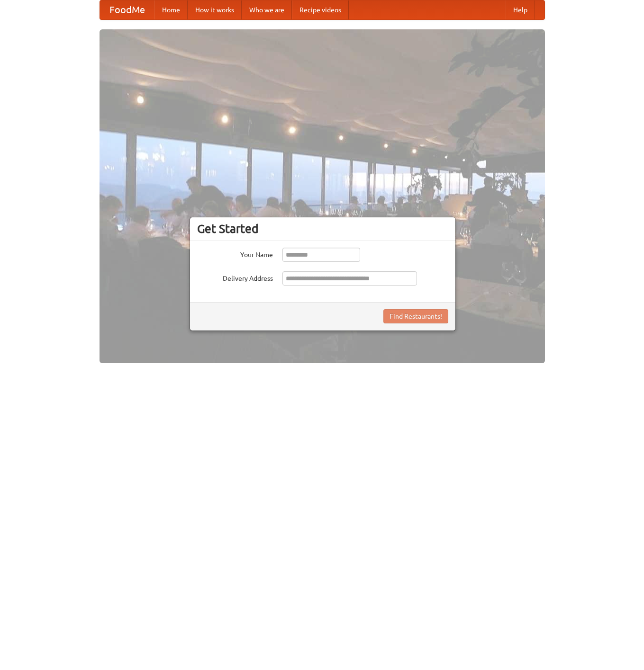  What do you see at coordinates (323, 228) in the screenshot?
I see `h3: Get Started` at bounding box center [323, 228].